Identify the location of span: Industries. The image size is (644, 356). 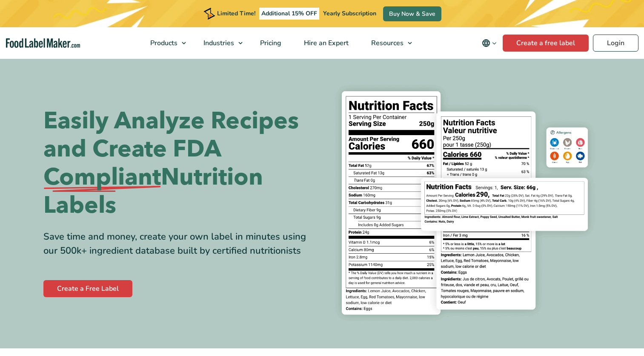
(218, 43).